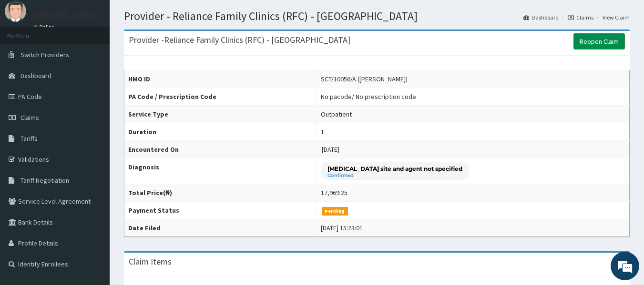 The image size is (644, 285). What do you see at coordinates (45, 27) in the screenshot?
I see `a: Online` at bounding box center [45, 27].